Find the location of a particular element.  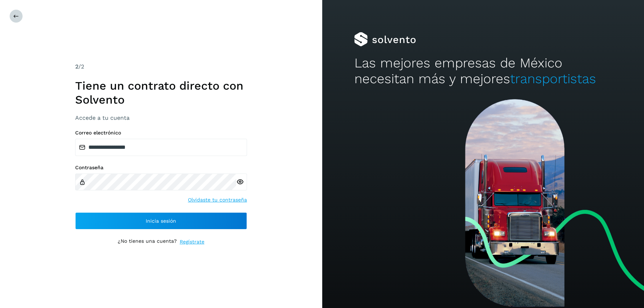

span: 2 is located at coordinates (76, 66).